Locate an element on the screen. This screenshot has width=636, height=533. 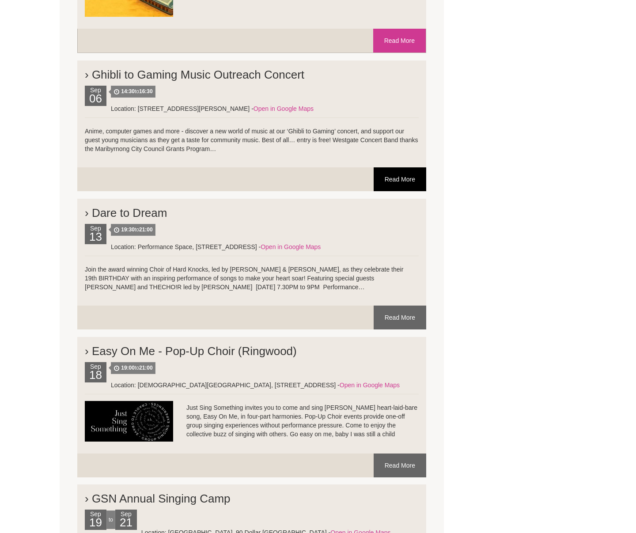
div: to is located at coordinates (111, 520).